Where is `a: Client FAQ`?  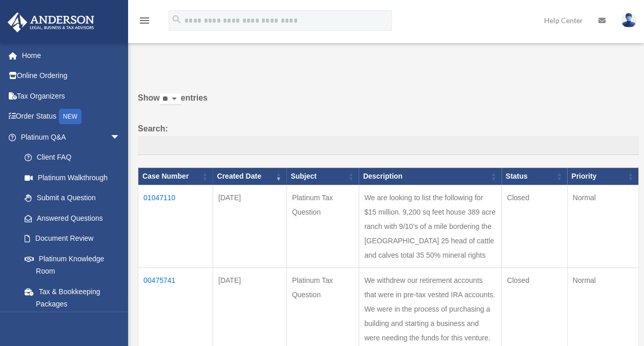
a: Client FAQ is located at coordinates (72, 158).